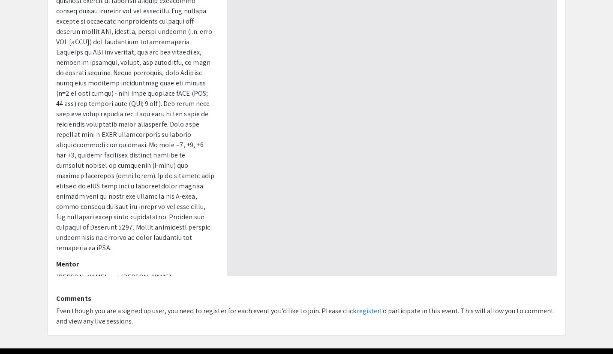 The height and width of the screenshot is (354, 613). I want to click on a: register, so click(368, 310).